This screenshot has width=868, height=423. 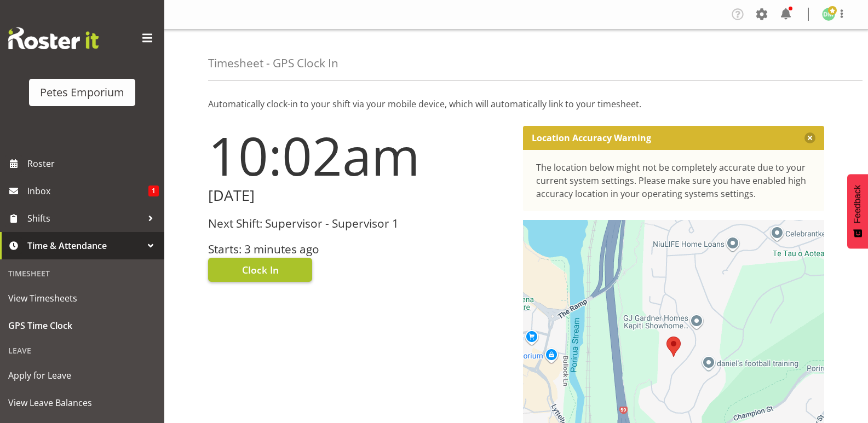 What do you see at coordinates (88, 191) in the screenshot?
I see `span: Inbox` at bounding box center [88, 191].